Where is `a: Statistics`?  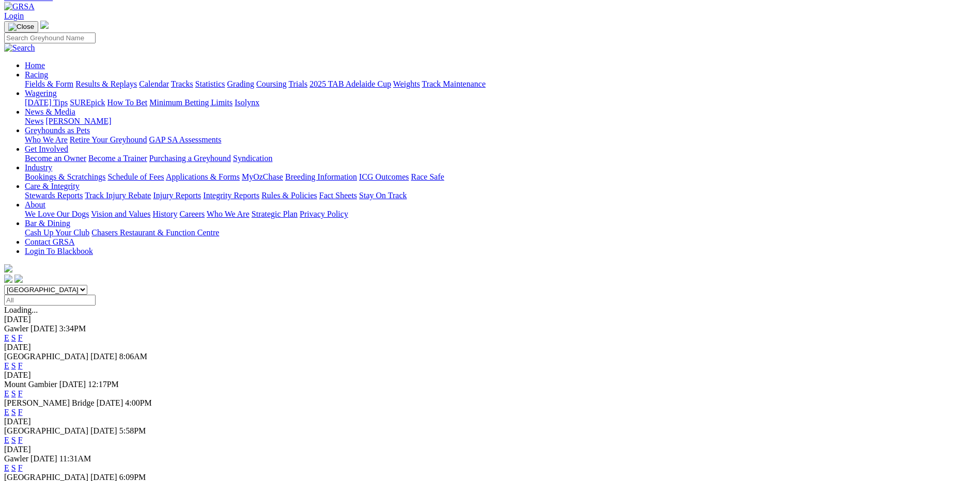 a: Statistics is located at coordinates (210, 83).